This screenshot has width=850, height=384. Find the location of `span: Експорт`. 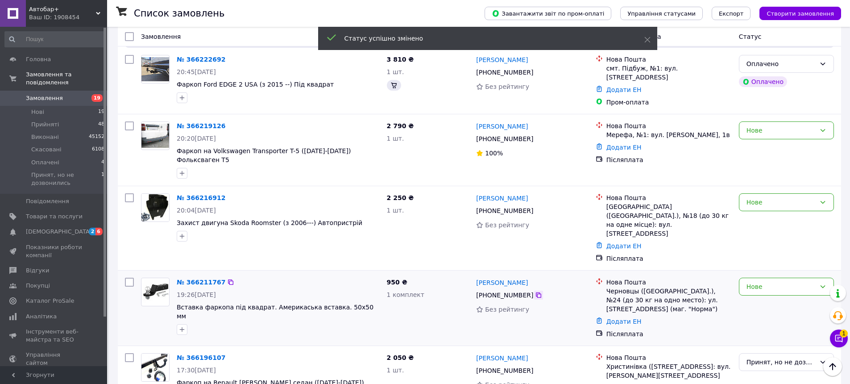

span: Експорт is located at coordinates (731, 13).